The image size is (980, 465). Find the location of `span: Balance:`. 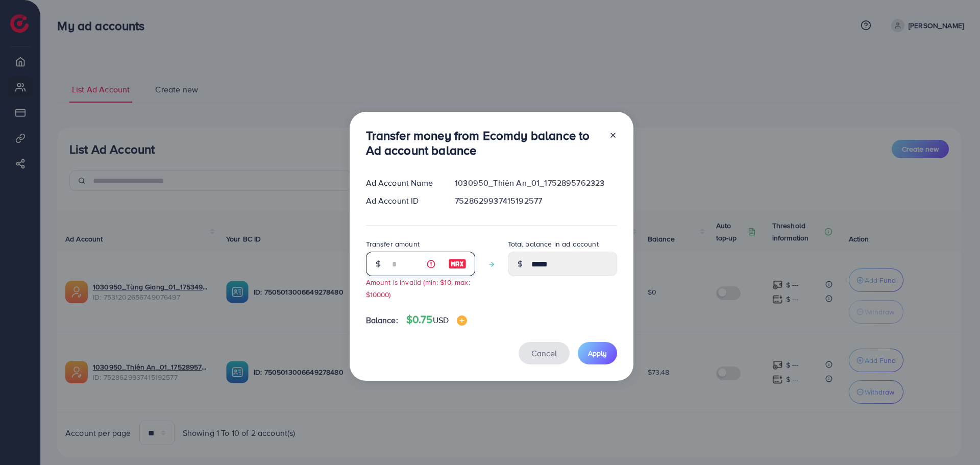

span: Balance: is located at coordinates (382, 320).